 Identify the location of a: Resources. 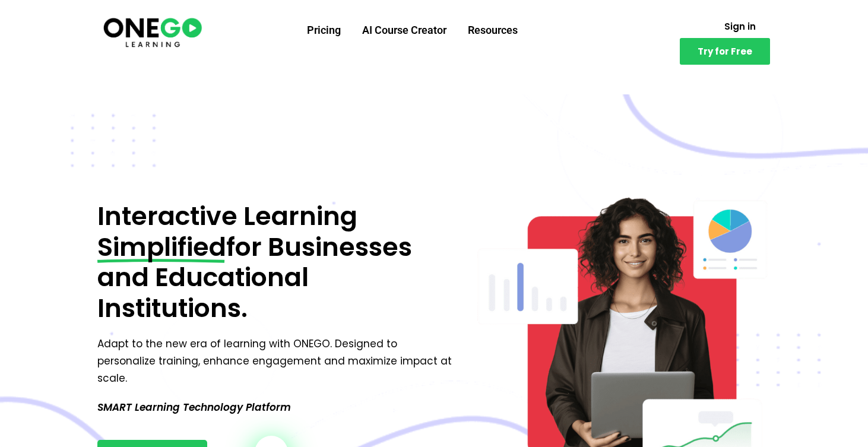
(493, 30).